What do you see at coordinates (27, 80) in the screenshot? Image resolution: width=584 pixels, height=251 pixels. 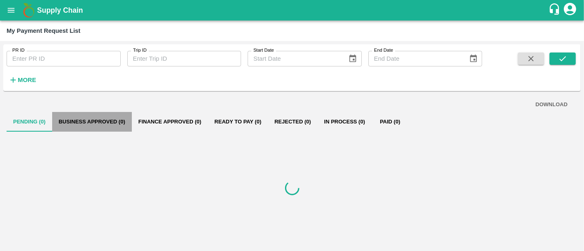 I see `strong: More` at bounding box center [27, 80].